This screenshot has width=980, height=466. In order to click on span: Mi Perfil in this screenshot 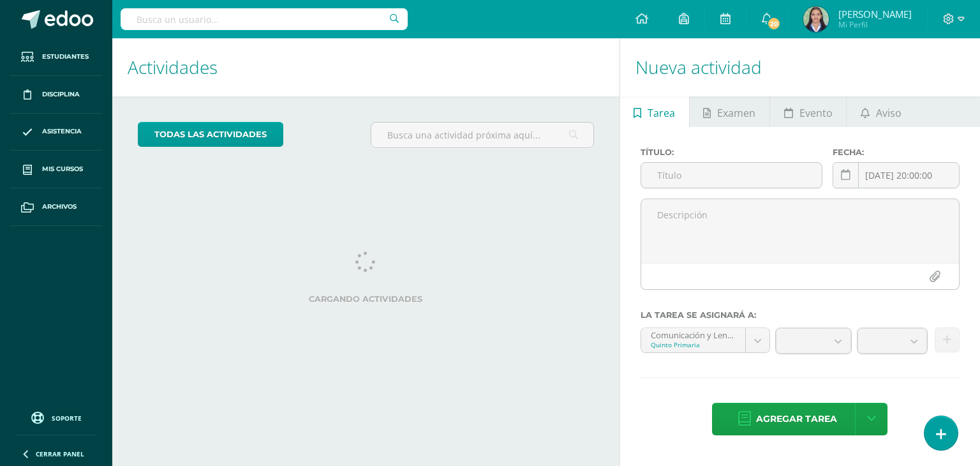, I will do `click(875, 24)`.